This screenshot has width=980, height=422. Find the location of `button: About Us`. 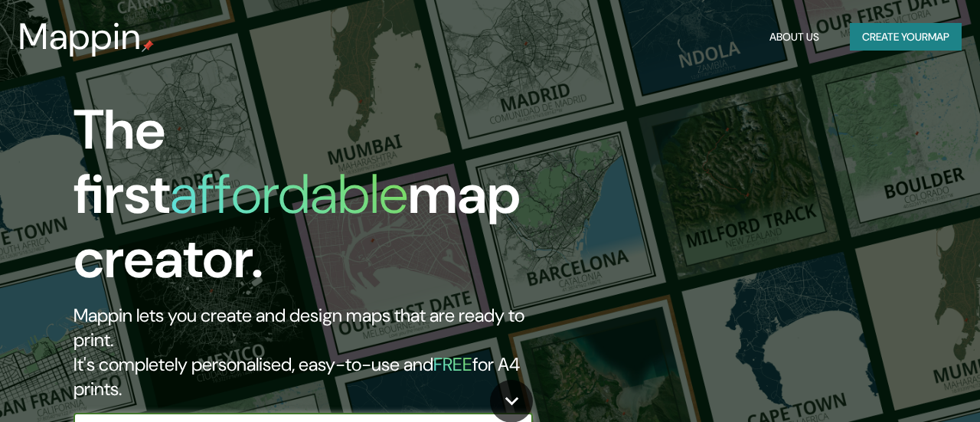

button: About Us is located at coordinates (794, 36).